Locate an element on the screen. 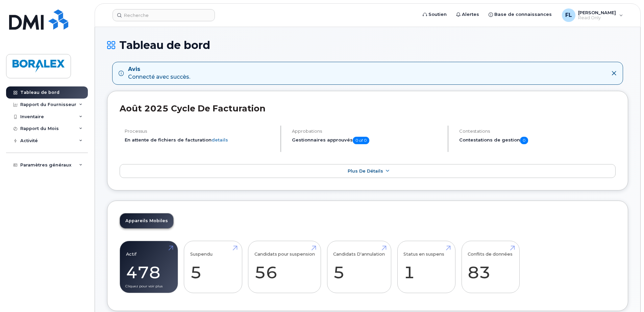  a: Suspendu 5 is located at coordinates (213, 267).